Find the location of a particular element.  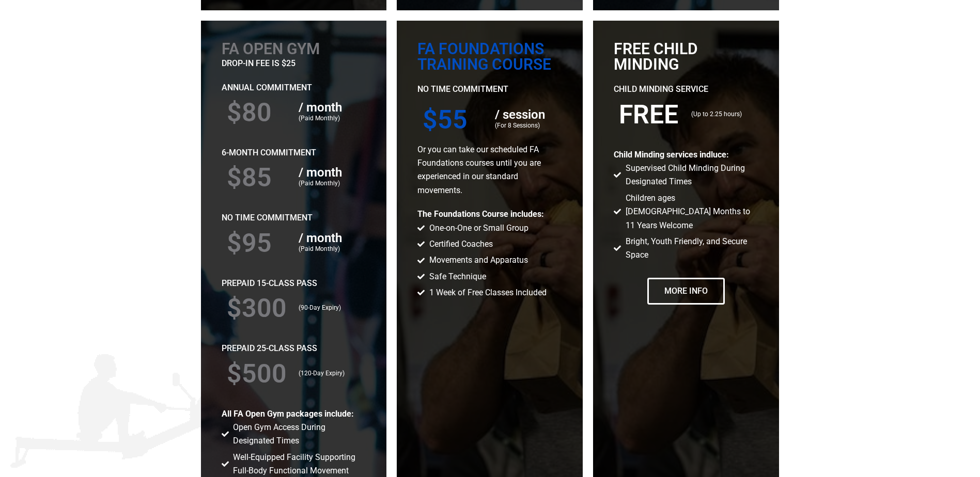

span: One-on-One or Small Group is located at coordinates (477, 228).